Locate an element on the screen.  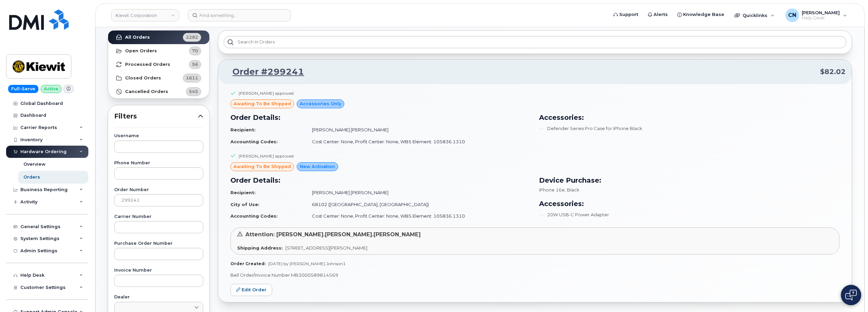
strong: All Orders is located at coordinates (137, 37).